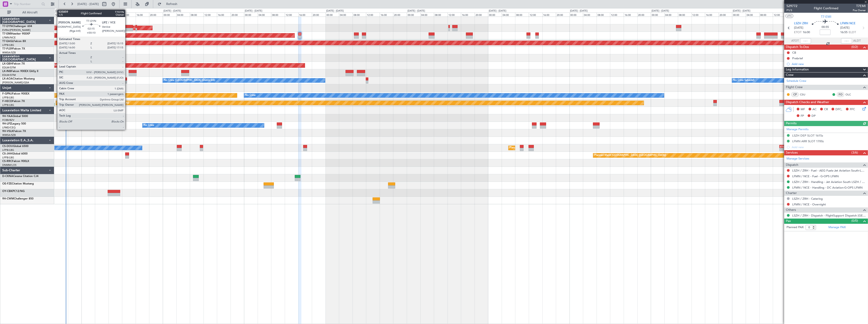 The height and width of the screenshot is (324, 868). Describe the element at coordinates (785, 146) in the screenshot. I see `div: ETSI` at that location.